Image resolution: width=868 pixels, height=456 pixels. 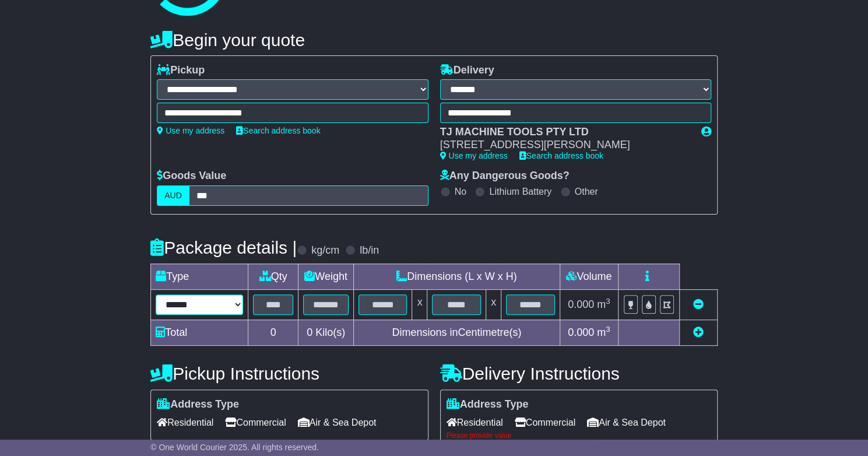 What do you see at coordinates (181, 71) in the screenshot?
I see `label: Pickup` at bounding box center [181, 71].